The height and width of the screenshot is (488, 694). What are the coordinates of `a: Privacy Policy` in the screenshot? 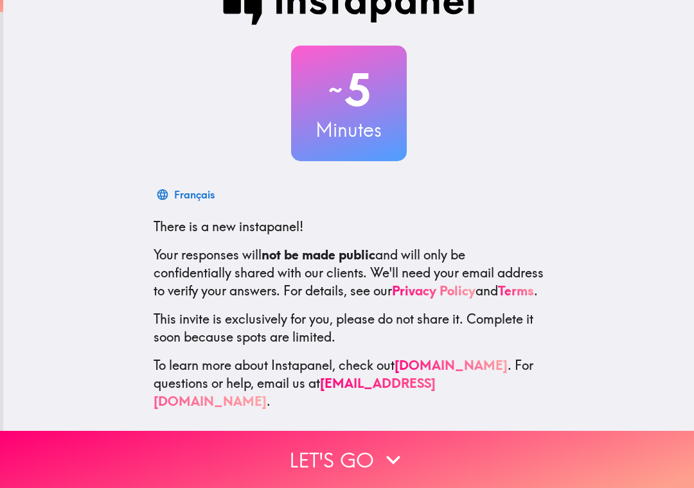 It's located at (434, 290).